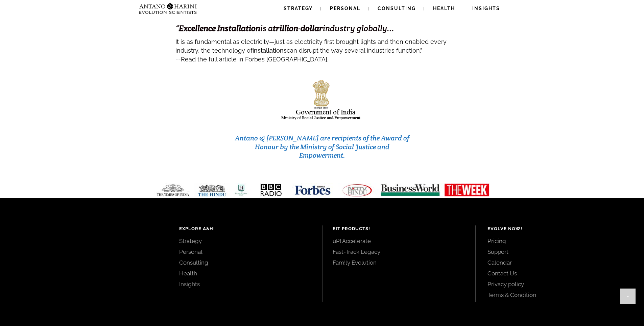  Describe the element at coordinates (397, 9) in the screenshot. I see `span: Consulting` at that location.